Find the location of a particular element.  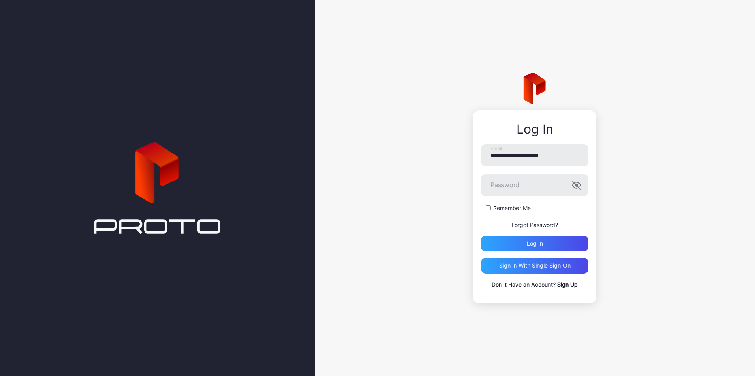

div: Log in is located at coordinates (534, 244).